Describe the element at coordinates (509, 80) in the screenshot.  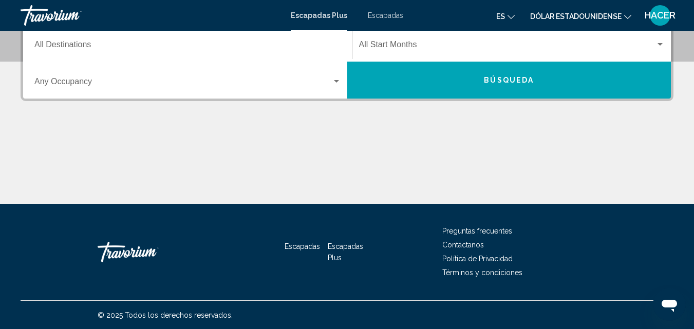
I see `button: Búsqueda` at that location.